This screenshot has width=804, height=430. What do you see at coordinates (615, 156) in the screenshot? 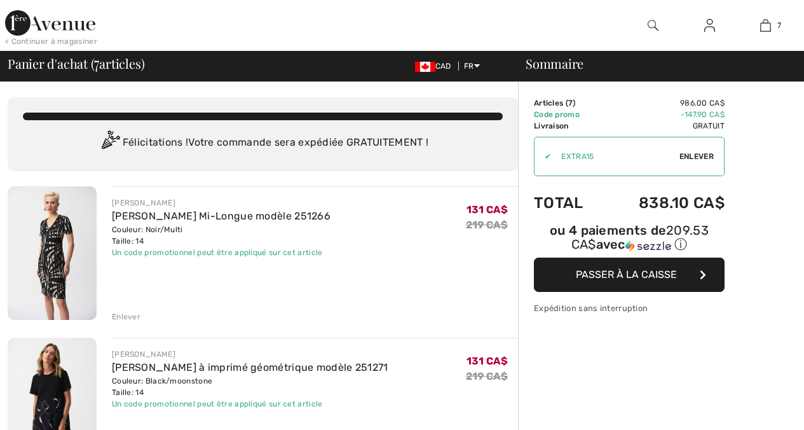
I see `input: Code promo` at bounding box center [615, 156].